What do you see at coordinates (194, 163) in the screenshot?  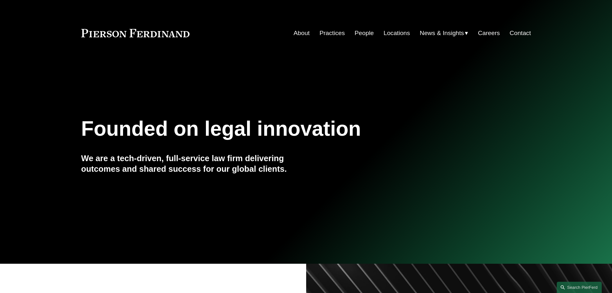 I see `h4: We are a tech-driven, full-service law firm delivering outcomes and shared success for our global...` at bounding box center [194, 163].